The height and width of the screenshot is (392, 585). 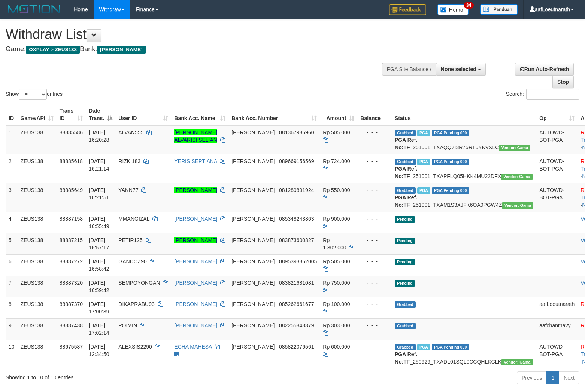 I want to click on td: 6, so click(x=12, y=265).